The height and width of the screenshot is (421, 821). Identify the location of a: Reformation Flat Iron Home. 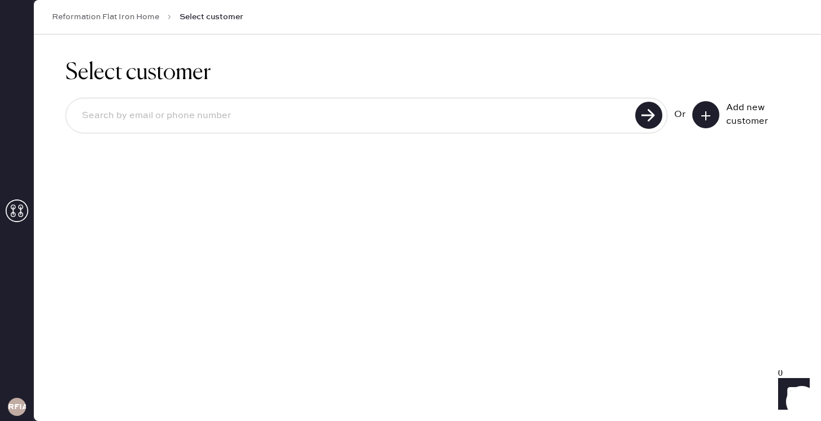
(106, 17).